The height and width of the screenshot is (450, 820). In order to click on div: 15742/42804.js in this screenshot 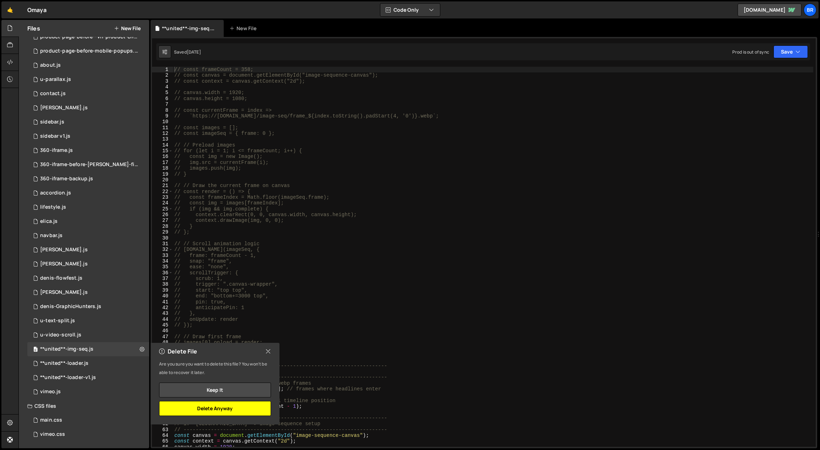, I will do `click(88, 293)`.